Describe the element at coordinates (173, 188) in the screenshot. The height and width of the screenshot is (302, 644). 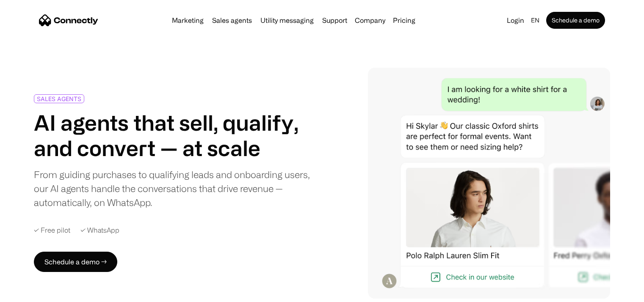
I see `div: From guiding purchases to qualifying leads and onboarding users, our AI agents handle the convers...` at that location.